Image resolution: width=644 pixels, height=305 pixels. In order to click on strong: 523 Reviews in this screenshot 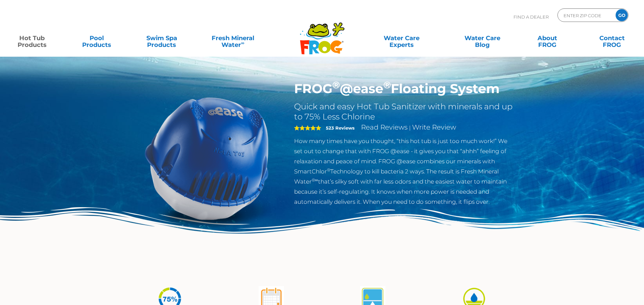, I will do `click(340, 128)`.